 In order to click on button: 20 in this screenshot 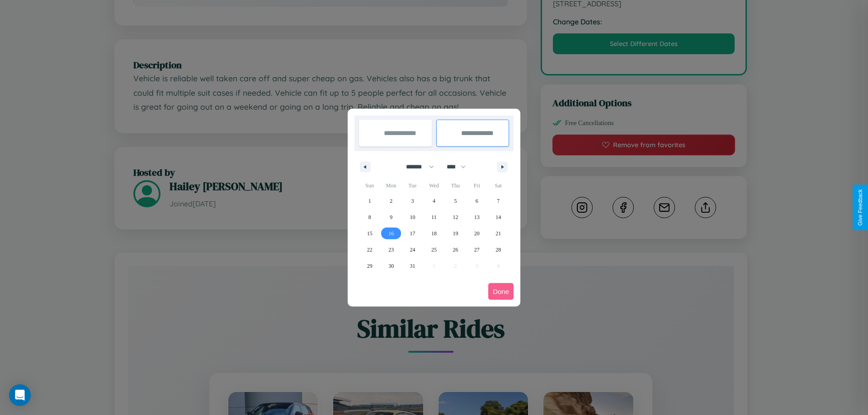, I will do `click(477, 234)`.